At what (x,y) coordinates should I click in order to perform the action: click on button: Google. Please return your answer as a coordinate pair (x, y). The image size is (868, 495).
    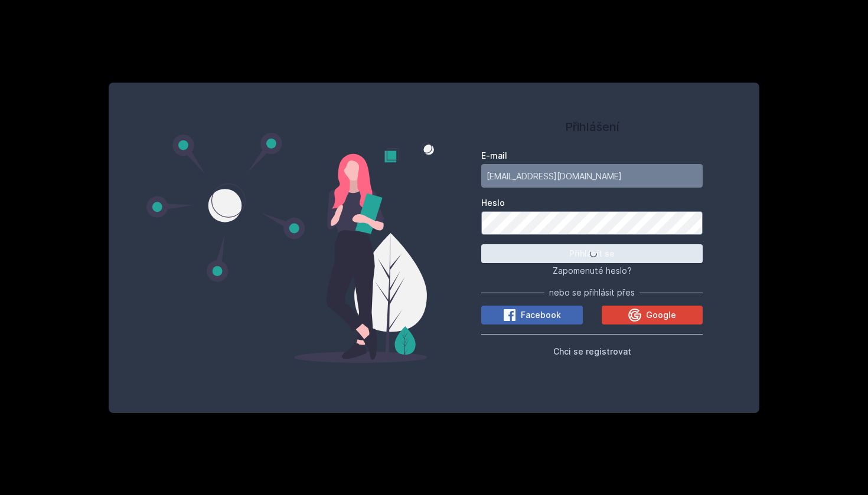
    Looking at the image, I should click on (652, 315).